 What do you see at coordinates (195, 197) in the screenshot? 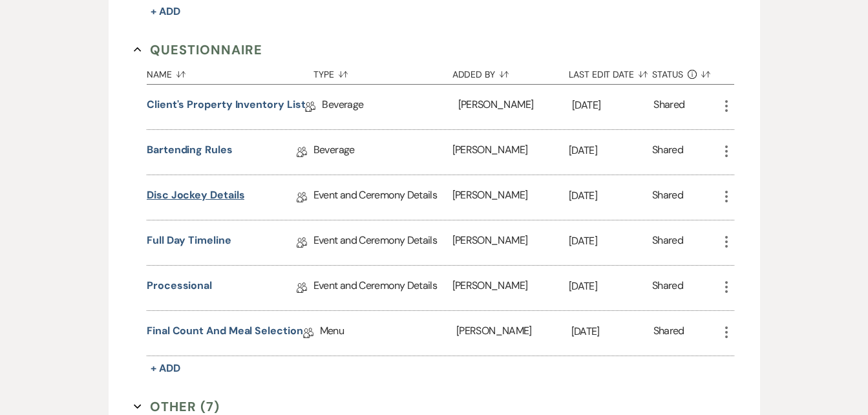
I see `a: Disc Jockey Details` at bounding box center [195, 197].